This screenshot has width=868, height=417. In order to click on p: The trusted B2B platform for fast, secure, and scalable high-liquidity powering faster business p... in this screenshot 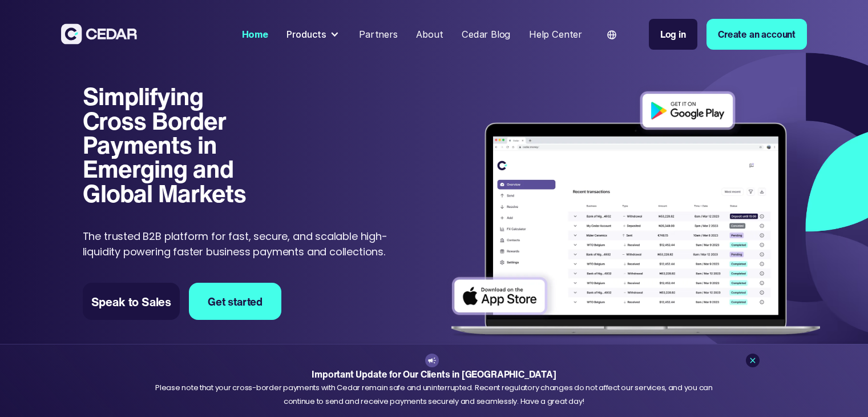, I will do `click(240, 244)`.